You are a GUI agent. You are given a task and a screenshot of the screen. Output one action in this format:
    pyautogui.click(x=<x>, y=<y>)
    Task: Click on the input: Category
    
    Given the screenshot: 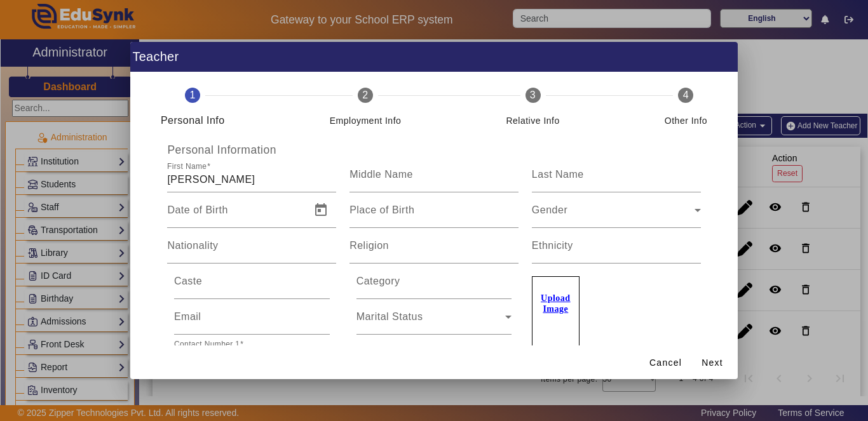 What is the action you would take?
    pyautogui.click(x=434, y=287)
    